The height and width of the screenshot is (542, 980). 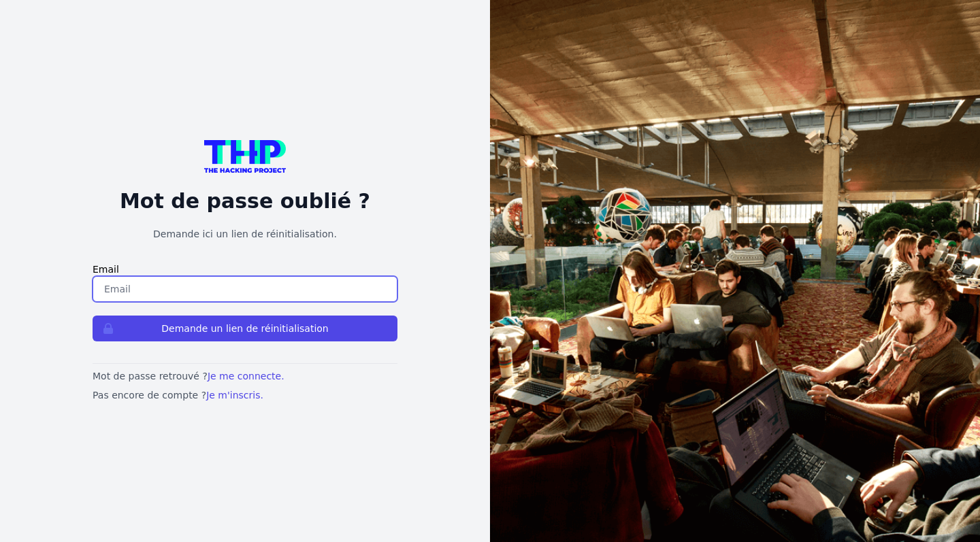 I want to click on p: Demande ici un lien de réinitialisation., so click(x=245, y=234).